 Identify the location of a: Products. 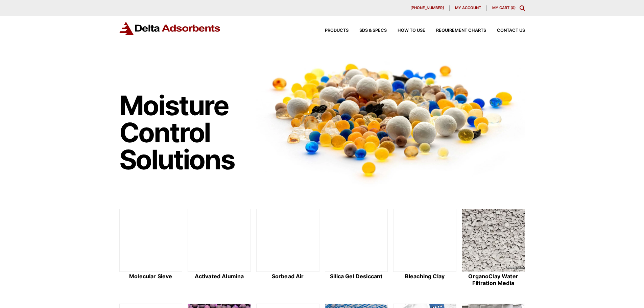
(331, 30).